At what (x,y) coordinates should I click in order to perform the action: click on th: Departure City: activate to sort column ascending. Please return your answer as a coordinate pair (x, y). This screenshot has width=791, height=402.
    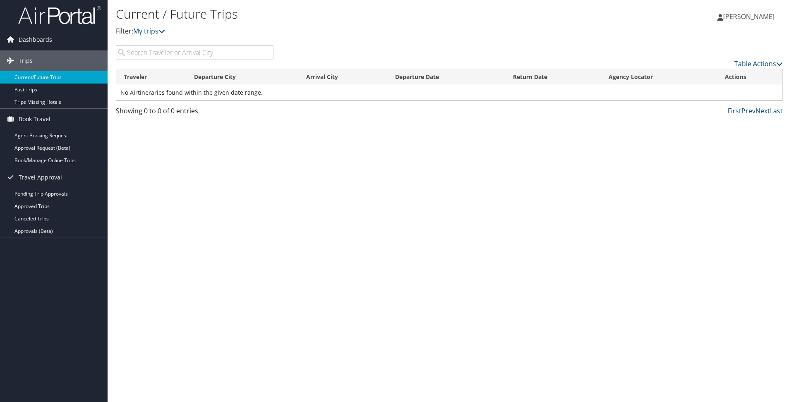
    Looking at the image, I should click on (242, 77).